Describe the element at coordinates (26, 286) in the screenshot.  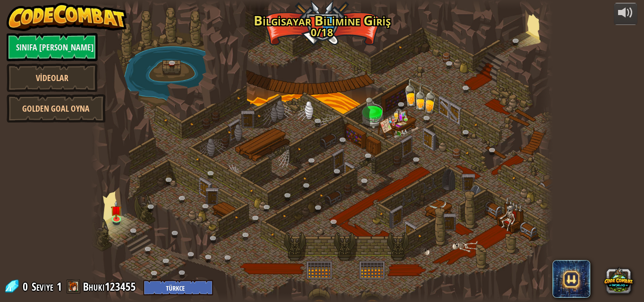
I see `span: 0` at that location.